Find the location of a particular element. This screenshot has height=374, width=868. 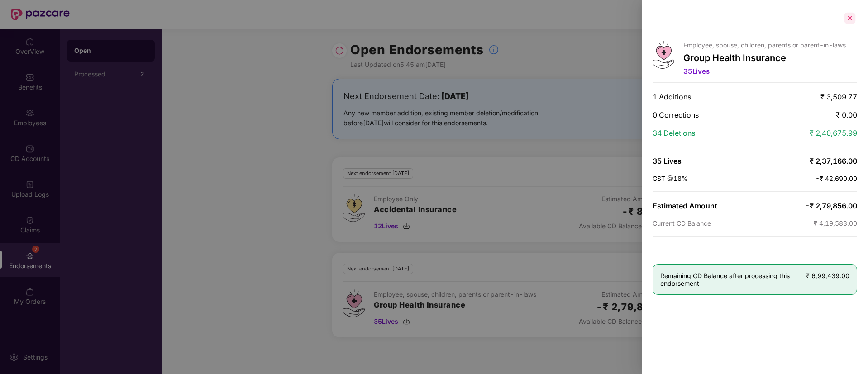

span: -₹ 2,37,166.00 is located at coordinates (831, 161).